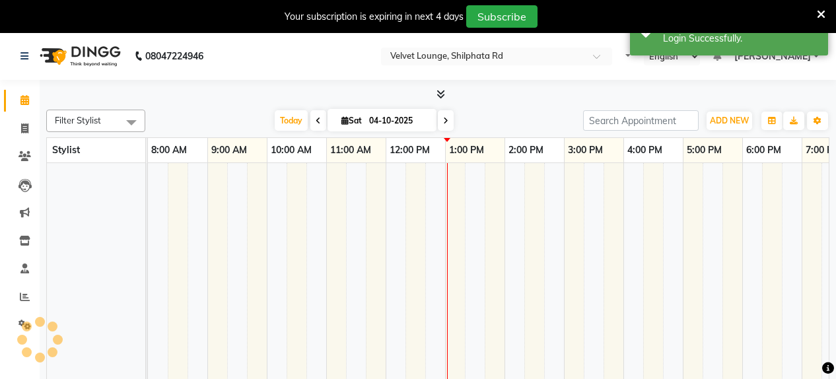 The image size is (836, 379). Describe the element at coordinates (78, 120) in the screenshot. I see `span: Filter Stylist` at that location.